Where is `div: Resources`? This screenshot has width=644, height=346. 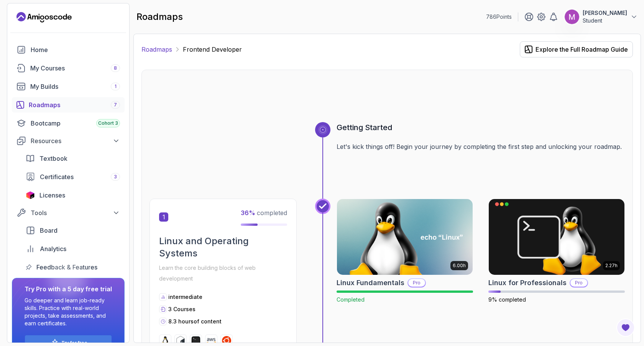
div: Resources is located at coordinates (75, 141).